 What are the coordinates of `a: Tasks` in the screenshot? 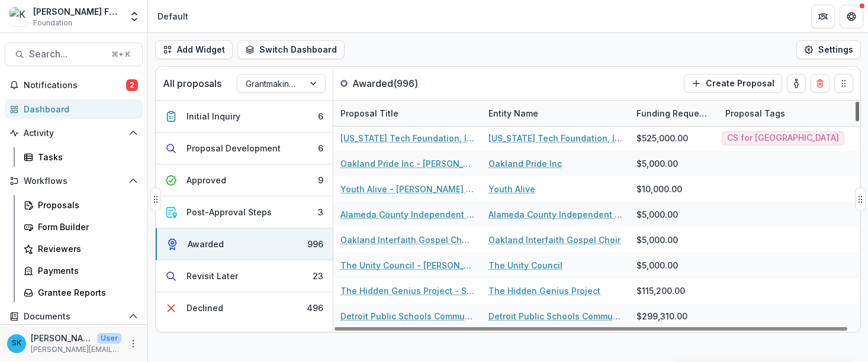 It's located at (80, 157).